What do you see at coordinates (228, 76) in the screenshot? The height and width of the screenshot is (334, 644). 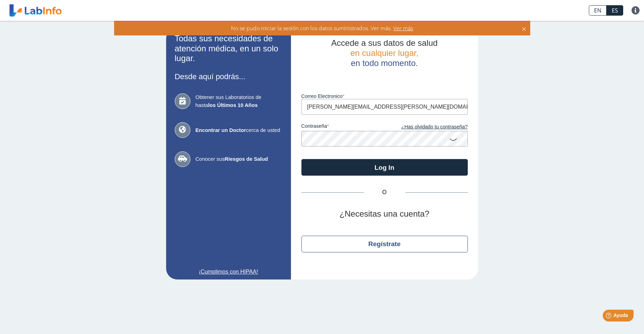 I see `h3: Desde aquí podrás...` at bounding box center [228, 76].